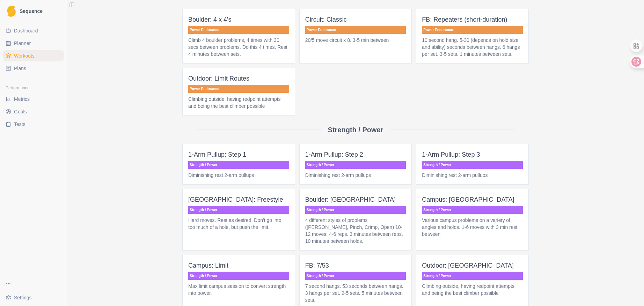  Describe the element at coordinates (356, 154) in the screenshot. I see `p: 1-Arm Pullup: Step 2` at that location.